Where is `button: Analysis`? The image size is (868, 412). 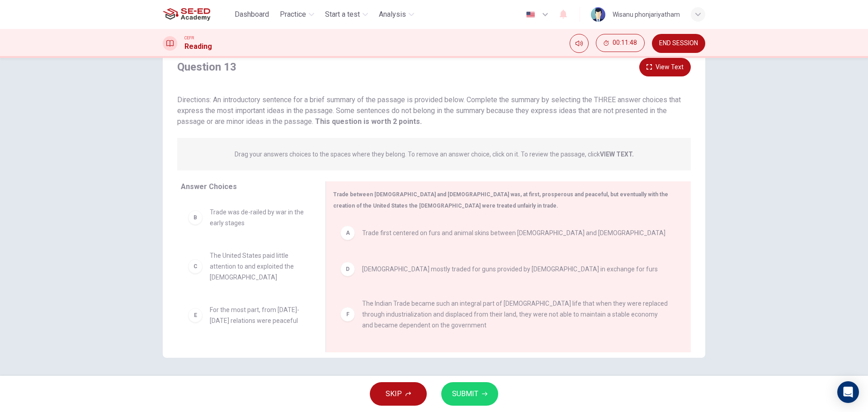 button: Analysis is located at coordinates (397, 14).